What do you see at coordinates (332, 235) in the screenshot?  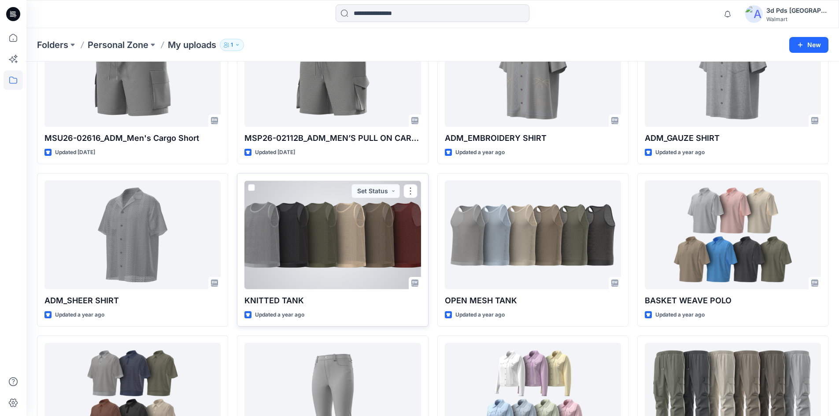 I see `a: KNITTED TANK` at bounding box center [332, 235].